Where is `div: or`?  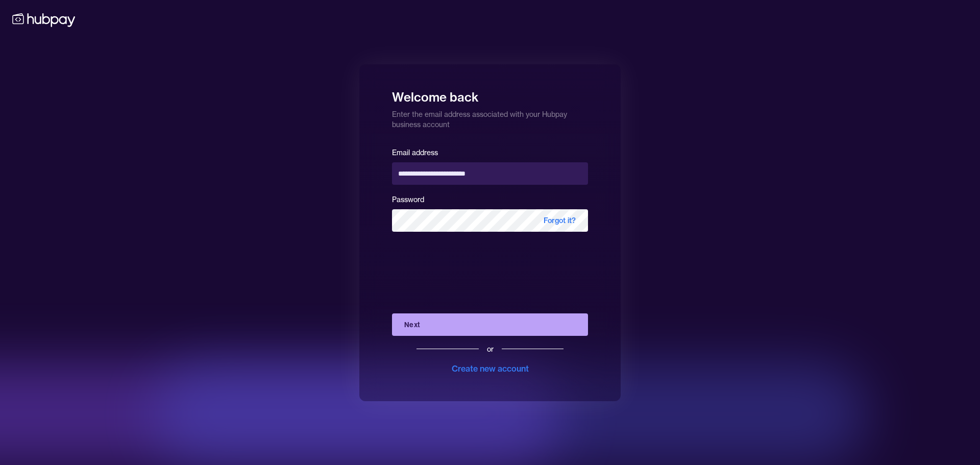 div: or is located at coordinates (490, 349).